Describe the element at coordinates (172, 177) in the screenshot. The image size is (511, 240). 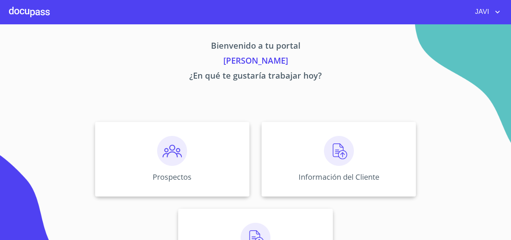
I see `p: Prospectos` at that location.